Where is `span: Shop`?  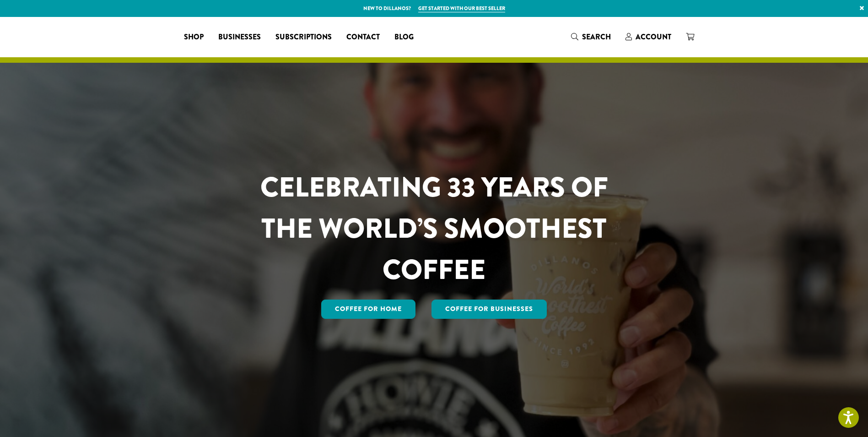 span: Shop is located at coordinates (193, 37).